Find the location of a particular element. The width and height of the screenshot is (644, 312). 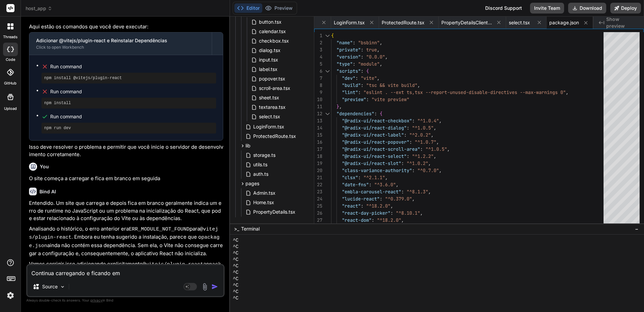

span: ProtectedRoute.tsx is located at coordinates (275, 136).